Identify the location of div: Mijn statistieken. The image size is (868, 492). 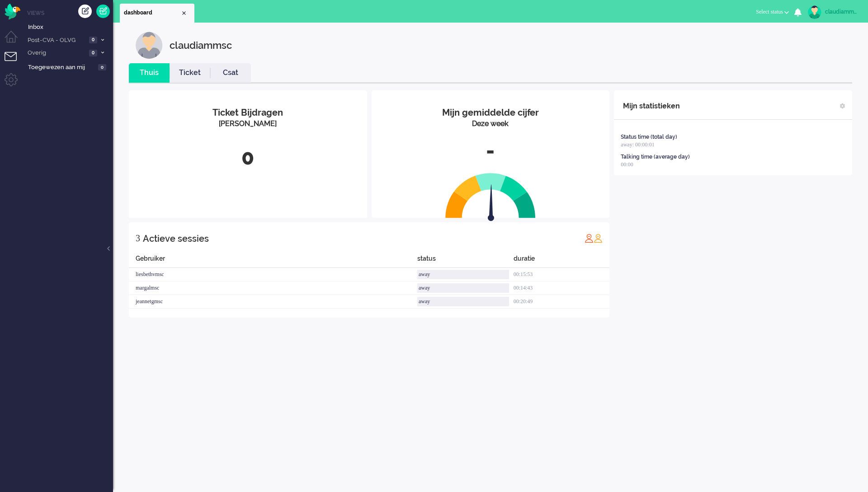
(651, 107).